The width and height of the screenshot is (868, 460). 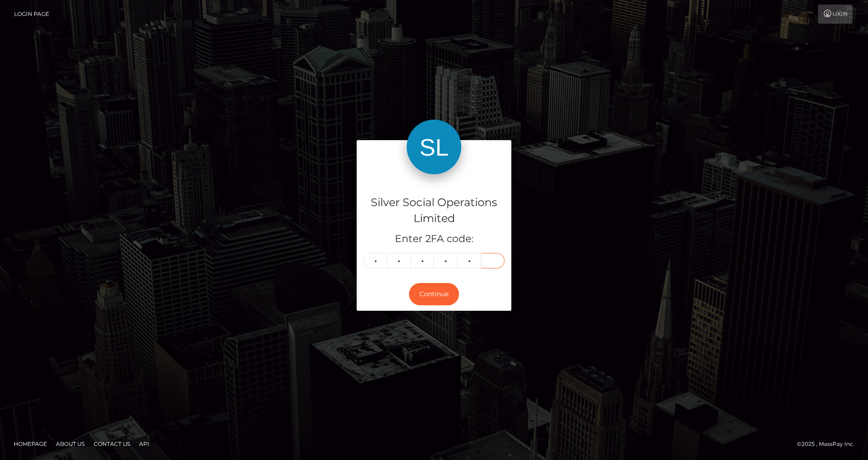 I want to click on div: © 2025 , MassPay Inc., so click(x=829, y=445).